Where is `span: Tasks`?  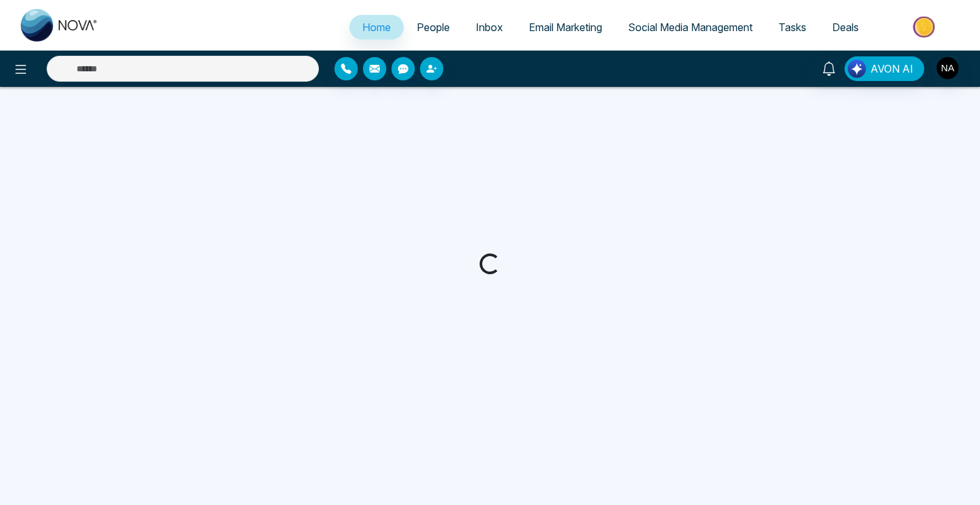 span: Tasks is located at coordinates (792, 27).